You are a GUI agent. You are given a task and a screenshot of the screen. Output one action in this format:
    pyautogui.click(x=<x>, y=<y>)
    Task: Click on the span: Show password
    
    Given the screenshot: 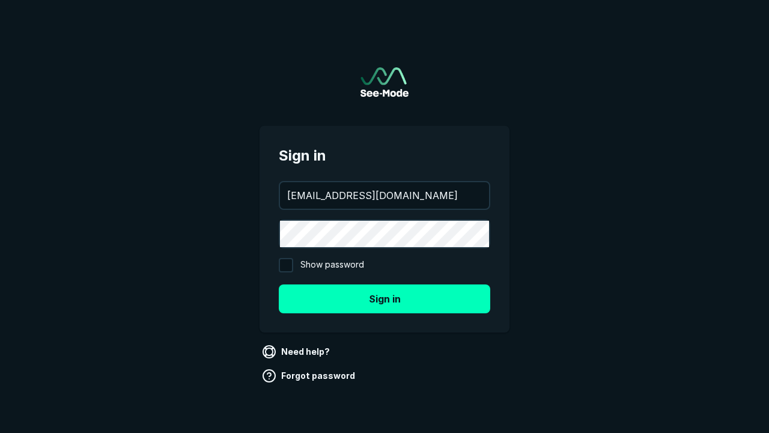 What is the action you would take?
    pyautogui.click(x=332, y=265)
    